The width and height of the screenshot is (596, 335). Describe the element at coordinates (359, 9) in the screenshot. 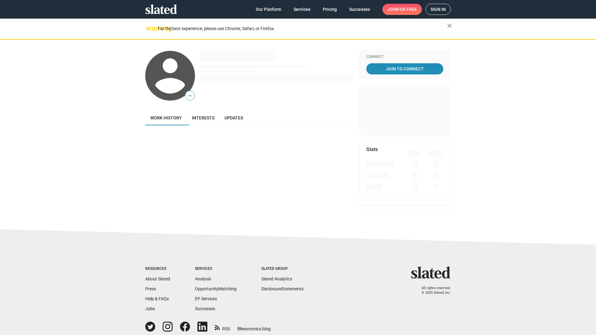

I see `span: Successes` at that location.